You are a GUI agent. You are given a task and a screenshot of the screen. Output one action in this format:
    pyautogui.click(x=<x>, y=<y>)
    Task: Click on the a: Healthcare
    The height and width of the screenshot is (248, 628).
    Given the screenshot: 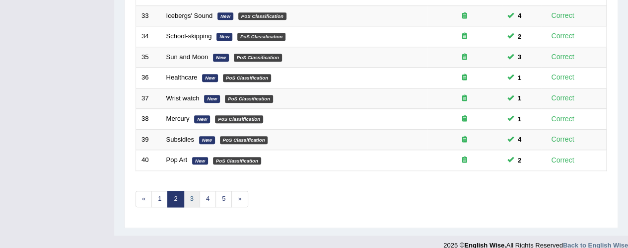 What is the action you would take?
    pyautogui.click(x=182, y=77)
    